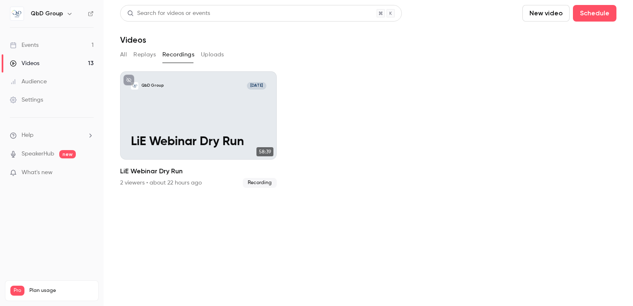 Image resolution: width=633 pixels, height=306 pixels. What do you see at coordinates (17, 14) in the screenshot?
I see `img: QbD Group` at bounding box center [17, 14].